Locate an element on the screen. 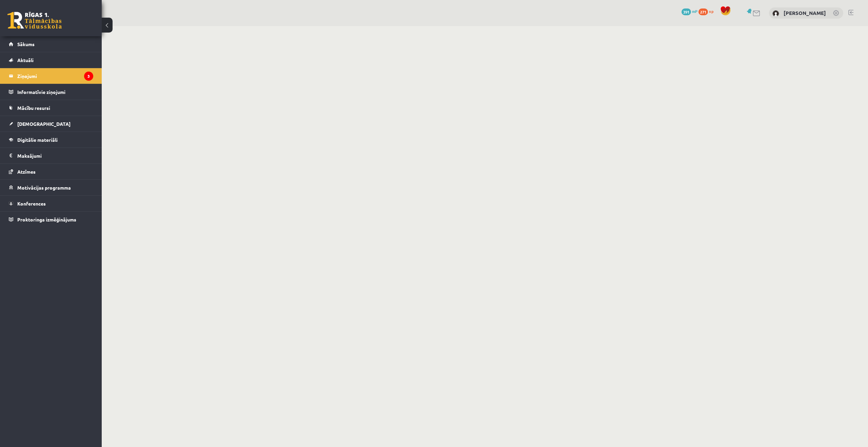  a: Mācību resursi is located at coordinates (51, 108).